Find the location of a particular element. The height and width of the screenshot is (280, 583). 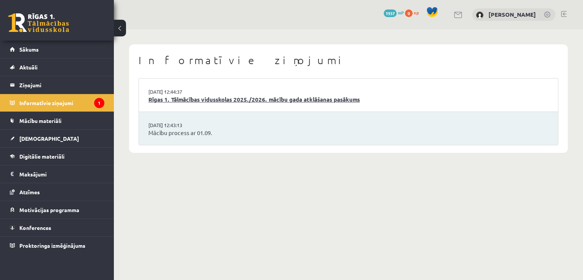

a: Rīgas 1. Tālmācības vidusskola is located at coordinates (39, 23).